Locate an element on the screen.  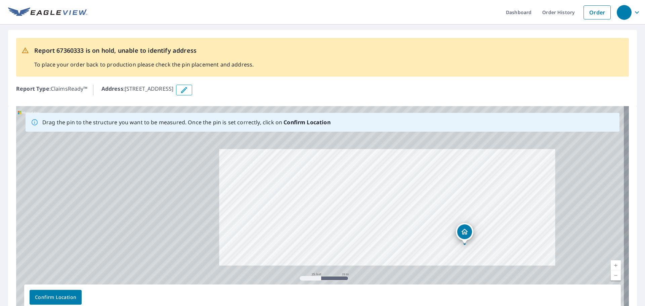
p: Drag the pin to the structure you want to be measured. Once the pin is set correctly, click on is located at coordinates (186, 122).